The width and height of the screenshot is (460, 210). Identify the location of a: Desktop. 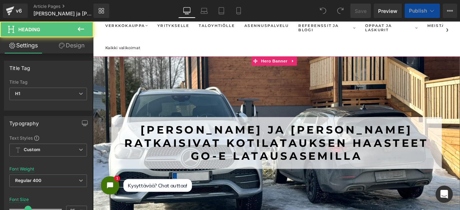
(187, 11).